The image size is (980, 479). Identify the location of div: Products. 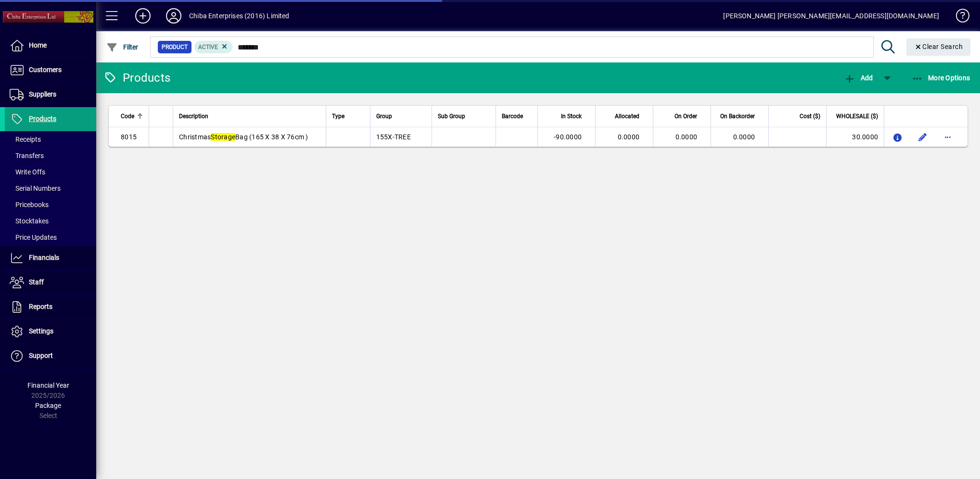
(137, 78).